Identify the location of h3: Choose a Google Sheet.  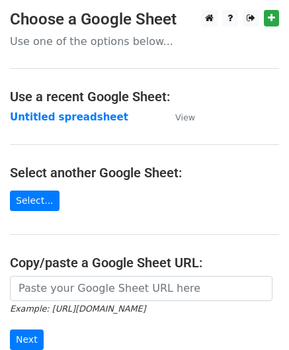
(144, 19).